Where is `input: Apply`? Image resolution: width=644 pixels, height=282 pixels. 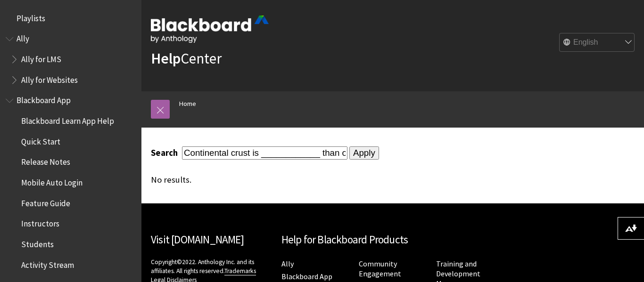 input: Apply is located at coordinates (364, 153).